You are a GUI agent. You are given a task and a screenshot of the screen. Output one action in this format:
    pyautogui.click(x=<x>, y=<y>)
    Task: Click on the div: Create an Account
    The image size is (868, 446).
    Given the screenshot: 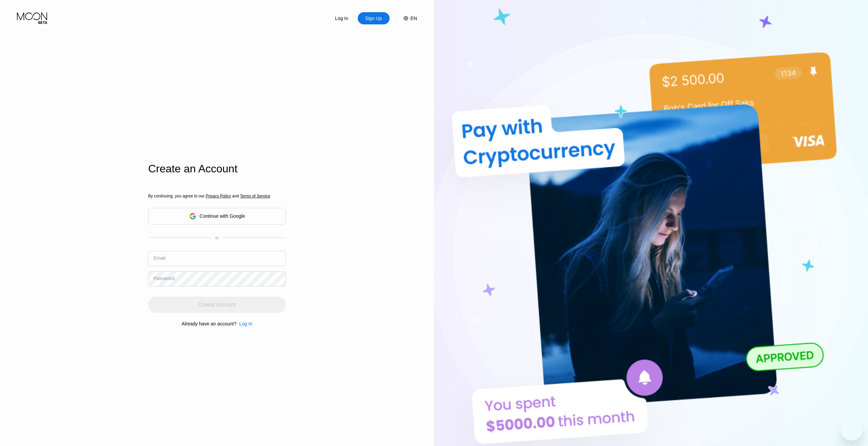 What is the action you would take?
    pyautogui.click(x=217, y=169)
    